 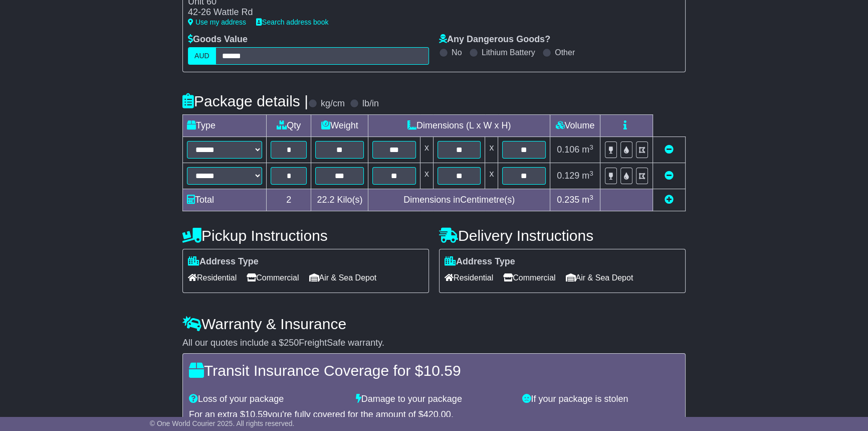 What do you see at coordinates (508, 53) in the screenshot?
I see `label: Lithium Battery` at bounding box center [508, 53].